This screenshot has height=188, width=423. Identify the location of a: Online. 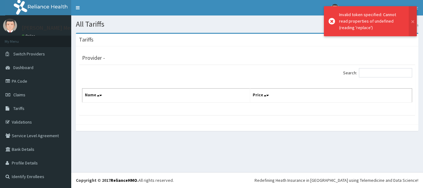
(29, 36).